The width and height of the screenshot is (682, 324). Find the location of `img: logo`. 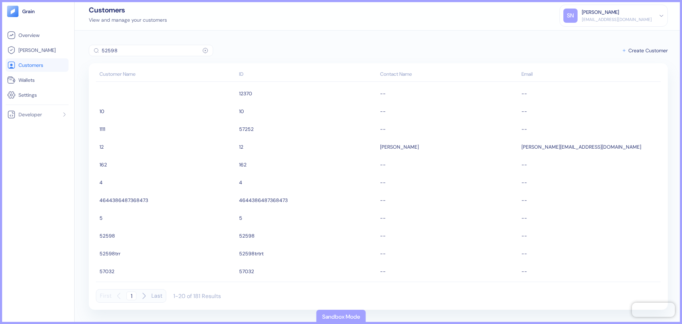

img: logo is located at coordinates (28, 11).